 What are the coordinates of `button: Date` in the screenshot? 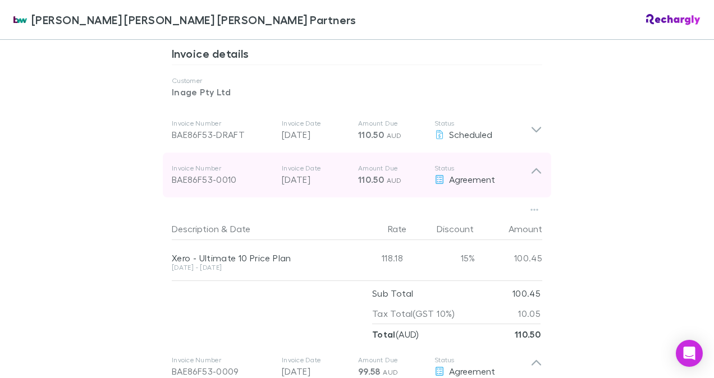 It's located at (240, 229).